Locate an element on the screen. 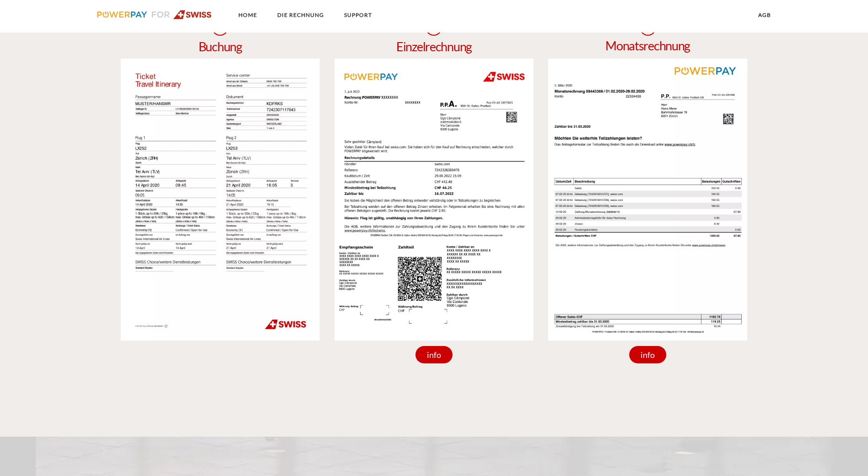 This screenshot has height=476, width=868. h4: Einzelrechnung is located at coordinates (434, 46).